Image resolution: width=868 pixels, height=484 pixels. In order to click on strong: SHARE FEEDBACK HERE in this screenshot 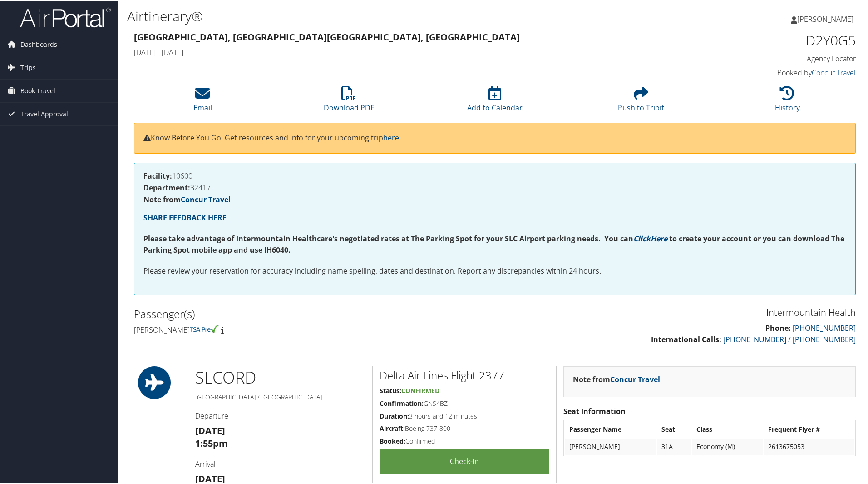, I will do `click(185, 217)`.